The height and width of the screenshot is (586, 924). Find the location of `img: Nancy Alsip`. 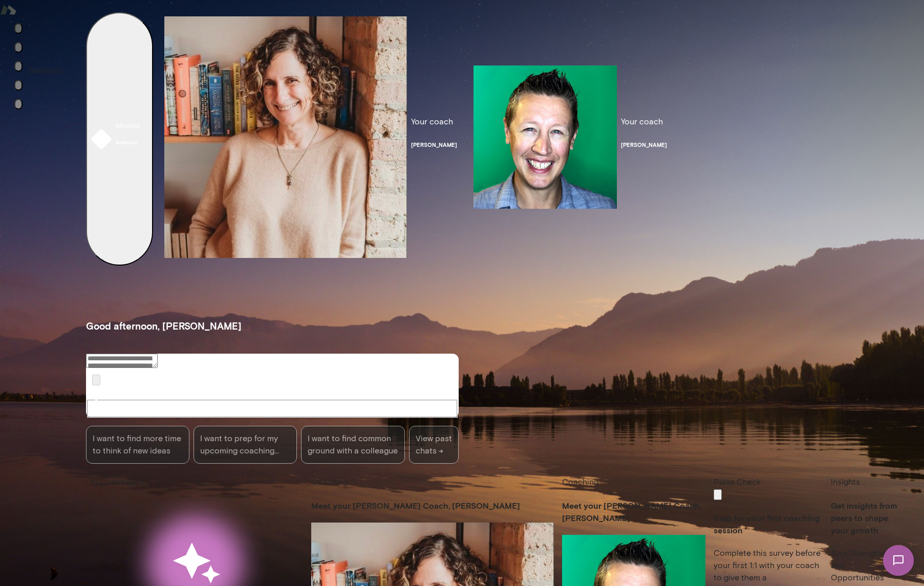

img: Nancy Alsip is located at coordinates (286, 137).